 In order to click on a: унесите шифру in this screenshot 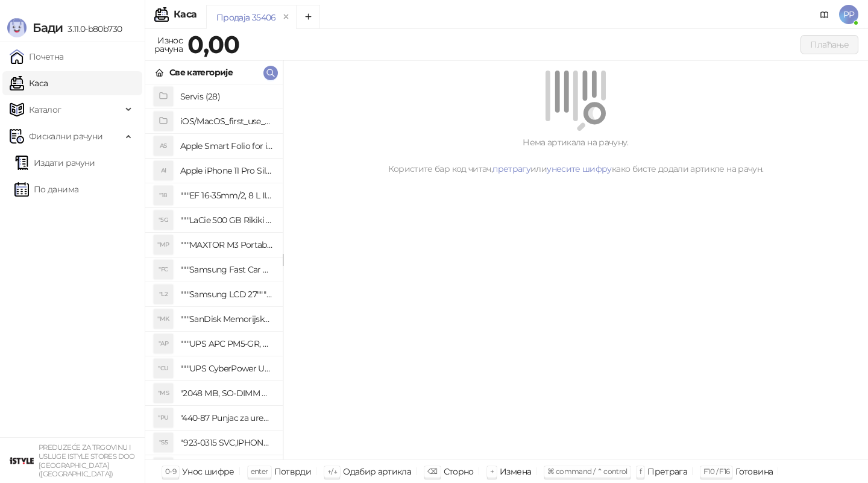, I will do `click(580, 169)`.